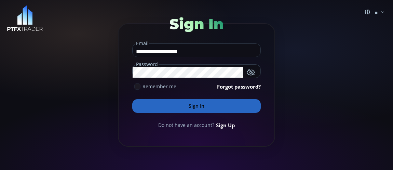  Describe the element at coordinates (25, 18) in the screenshot. I see `img: LOGO` at that location.